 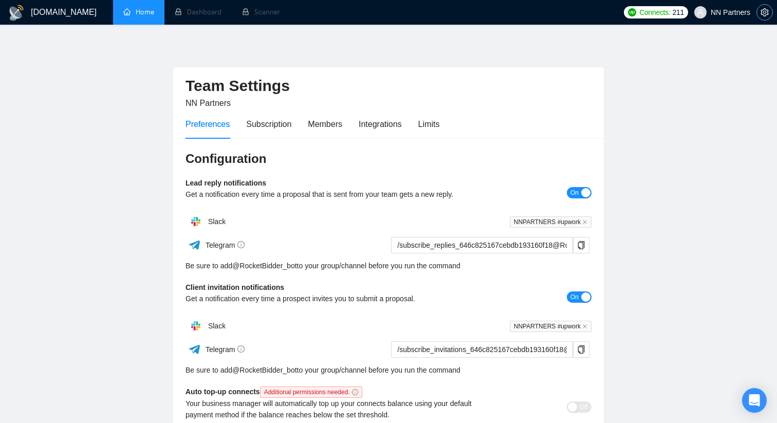 I want to click on span: user, so click(x=700, y=12).